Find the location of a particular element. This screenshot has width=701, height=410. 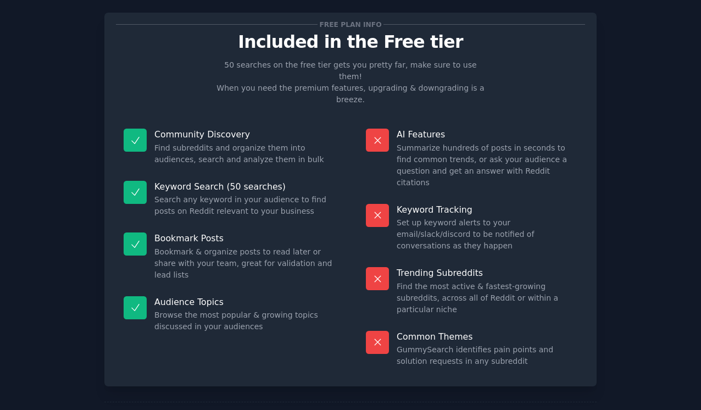

dd: Find subreddits and organize them into audiences, search and analyze them in bulk is located at coordinates (244, 154).